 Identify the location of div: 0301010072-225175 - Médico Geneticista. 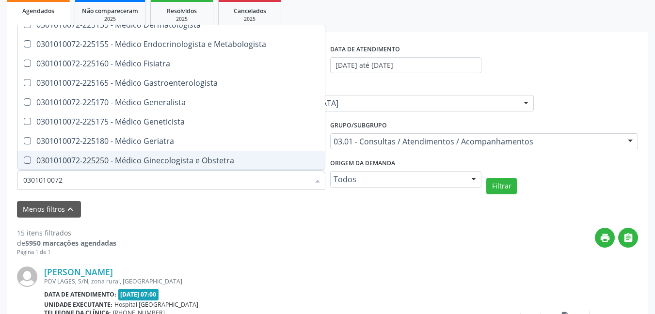
(171, 122).